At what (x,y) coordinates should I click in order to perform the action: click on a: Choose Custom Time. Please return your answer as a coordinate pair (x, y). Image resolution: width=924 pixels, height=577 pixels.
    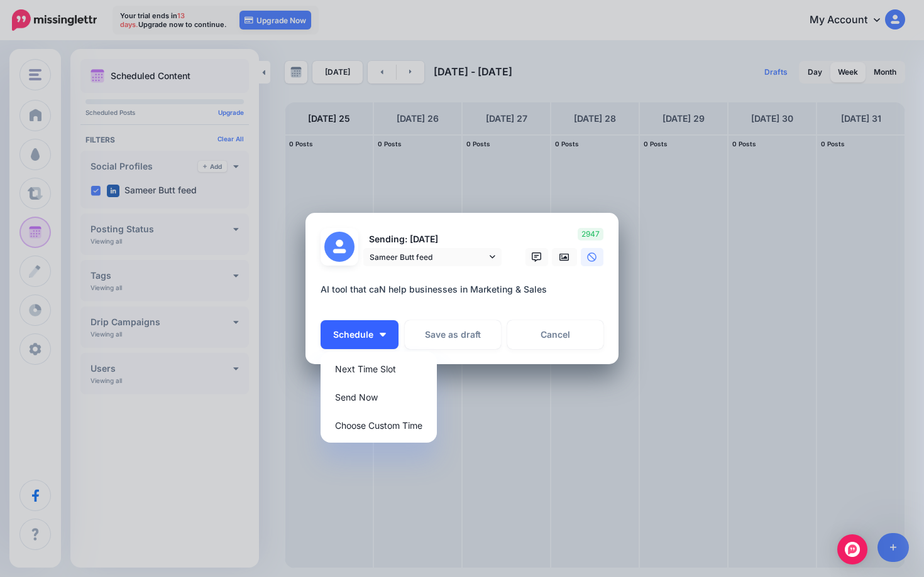
    Looking at the image, I should click on (379, 425).